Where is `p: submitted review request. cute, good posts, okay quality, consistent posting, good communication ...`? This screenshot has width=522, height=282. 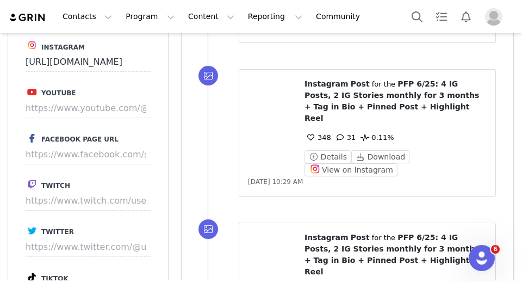 p: submitted review request. cute, good posts, okay quality, consistent posting, good communication ... is located at coordinates (111, 13).